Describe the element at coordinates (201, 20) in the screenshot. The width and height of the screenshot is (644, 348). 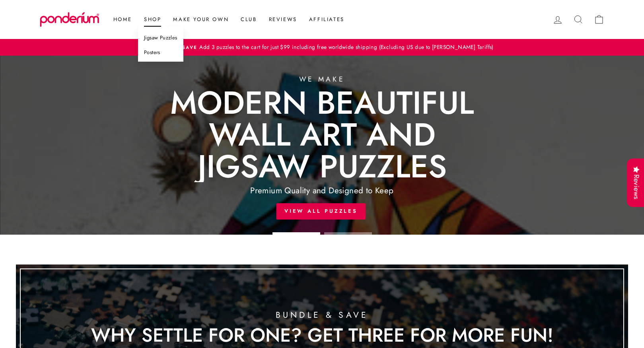
I see `a: Make Your Own` at that location.